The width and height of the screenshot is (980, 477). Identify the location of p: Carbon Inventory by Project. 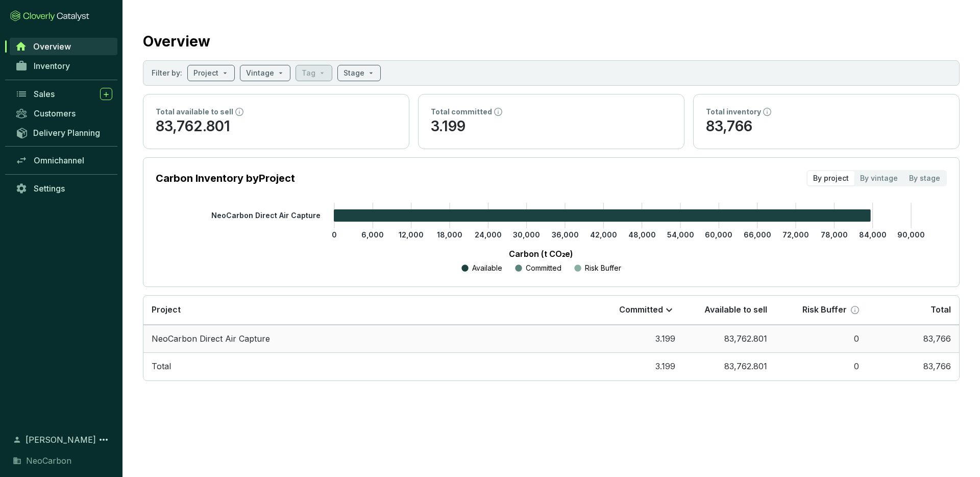
(225, 178).